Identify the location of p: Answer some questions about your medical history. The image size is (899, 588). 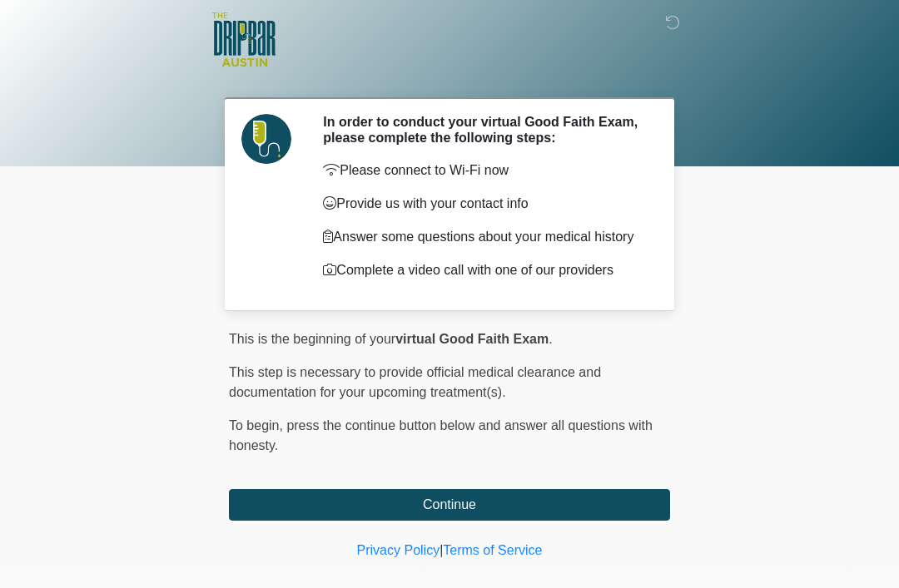
(483, 237).